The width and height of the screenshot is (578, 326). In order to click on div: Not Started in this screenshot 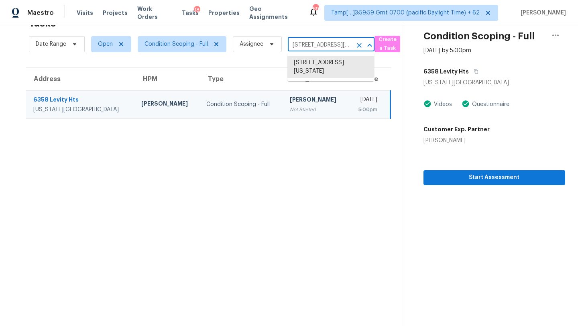, I will do `click(316, 110)`.